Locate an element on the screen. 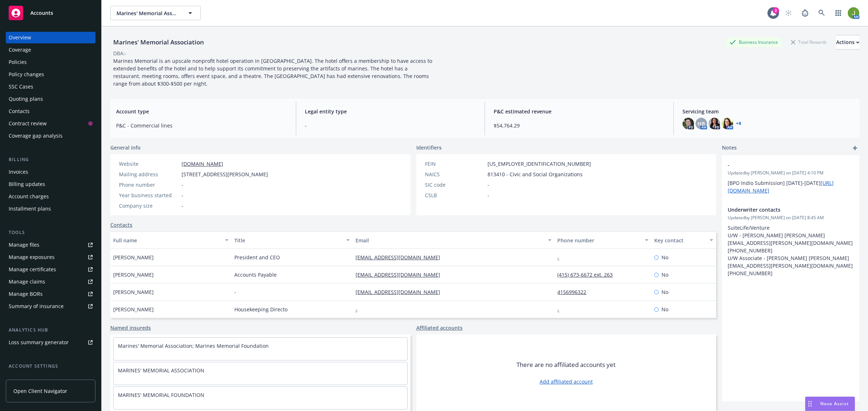 Image resolution: width=868 pixels, height=411 pixels. span: Accounts is located at coordinates (42, 13).